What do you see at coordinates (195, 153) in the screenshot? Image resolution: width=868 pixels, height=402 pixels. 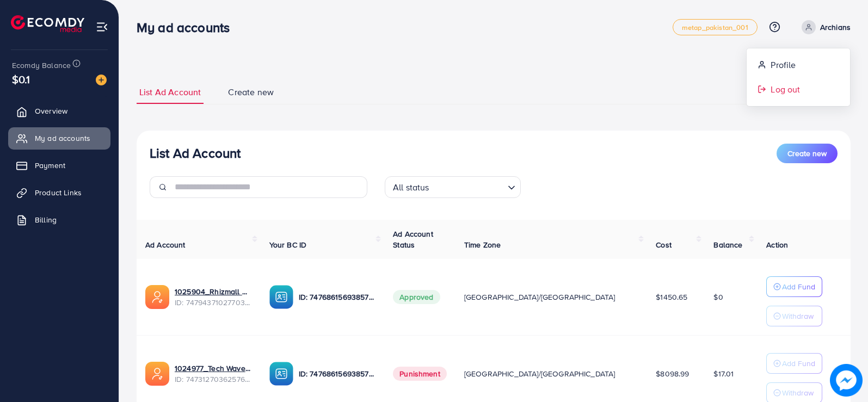 I see `h3: List Ad Account` at bounding box center [195, 153].